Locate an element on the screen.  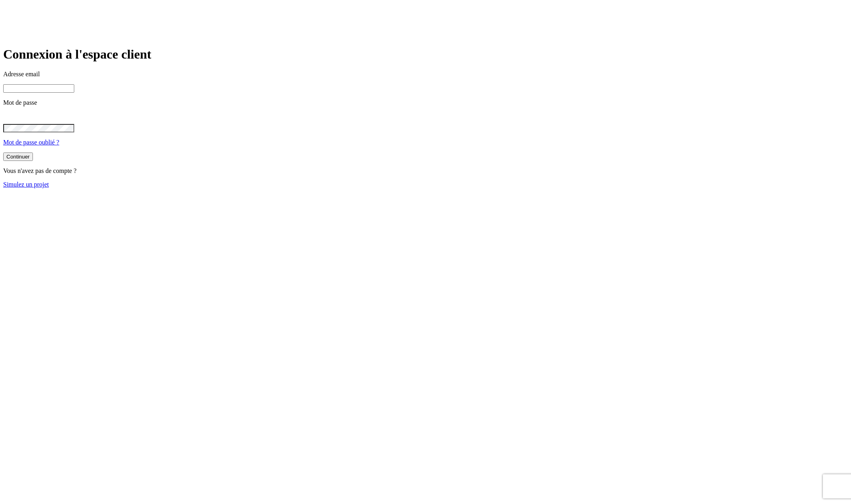
a: Mot de passe oublié ? is located at coordinates (31, 142).